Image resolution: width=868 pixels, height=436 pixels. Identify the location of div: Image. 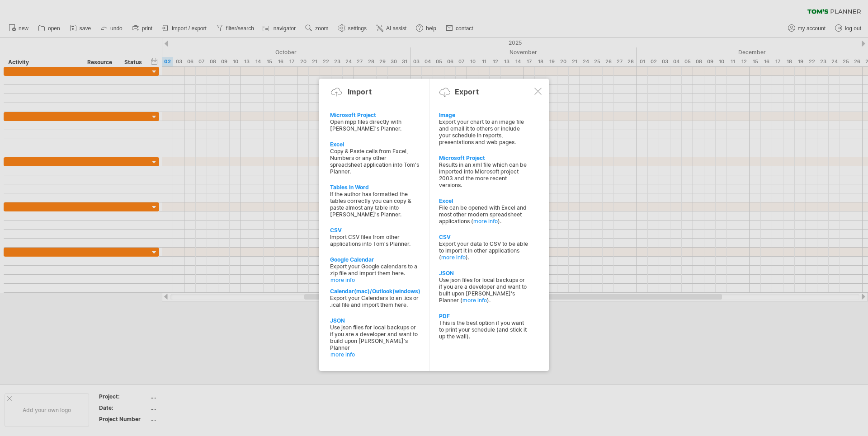
(484, 115).